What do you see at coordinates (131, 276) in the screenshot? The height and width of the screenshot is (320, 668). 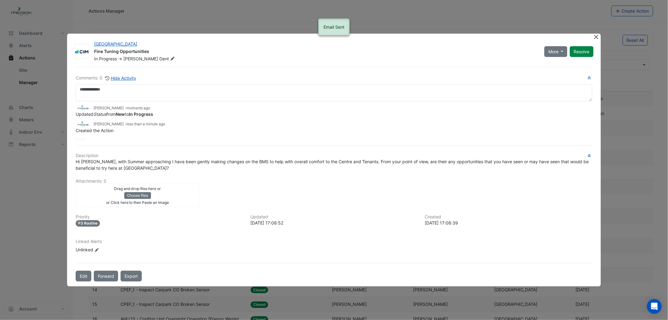 I see `a: Export` at bounding box center [131, 276].